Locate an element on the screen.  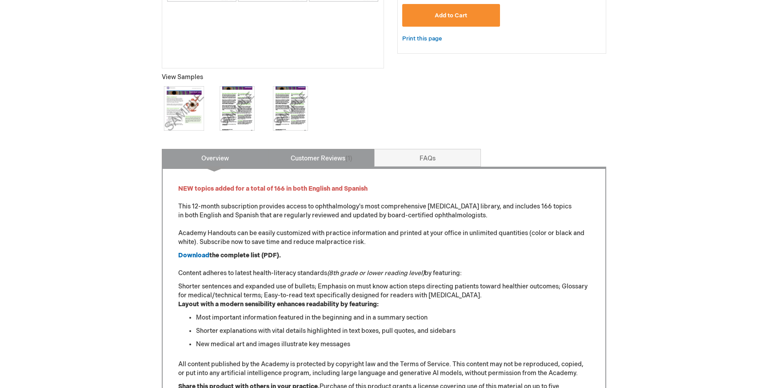
p: View Samples is located at coordinates (273, 77).